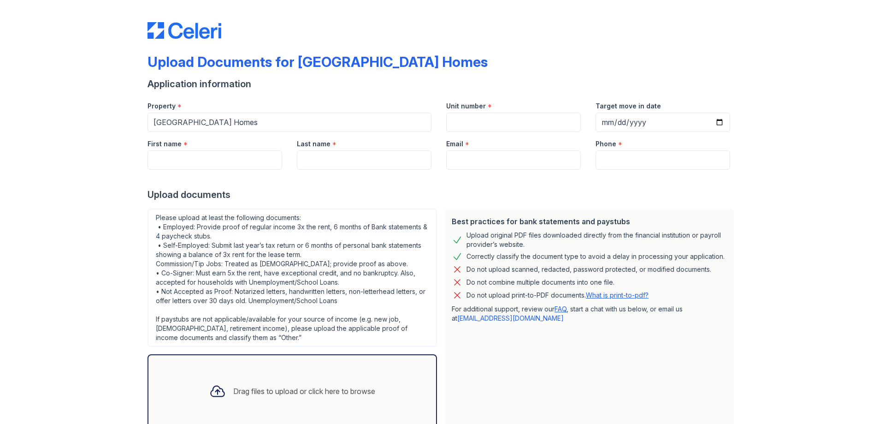 The image size is (885, 424). Describe the element at coordinates (466, 106) in the screenshot. I see `label: Unit number` at that location.